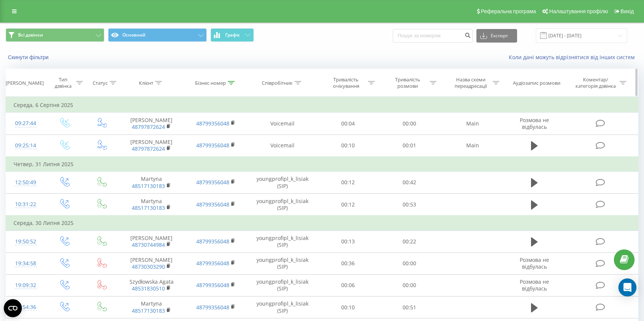  Describe the element at coordinates (232, 35) in the screenshot. I see `span: Графік` at that location.